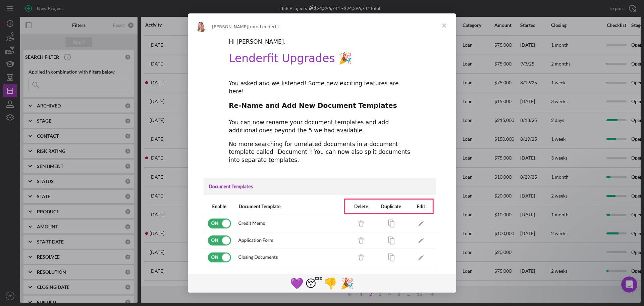 This screenshot has width=644, height=306. I want to click on span: Close, so click(444, 25).